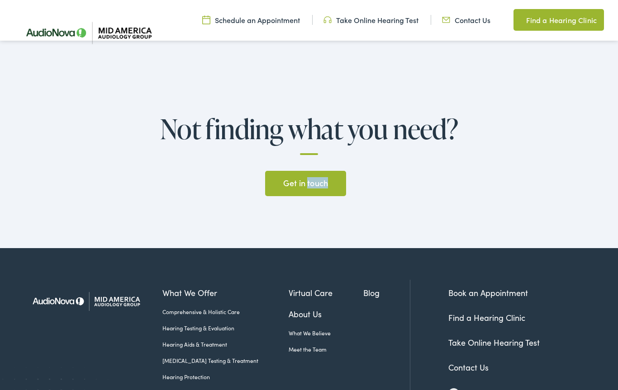  I want to click on a: Schedule an Appointment, so click(251, 20).